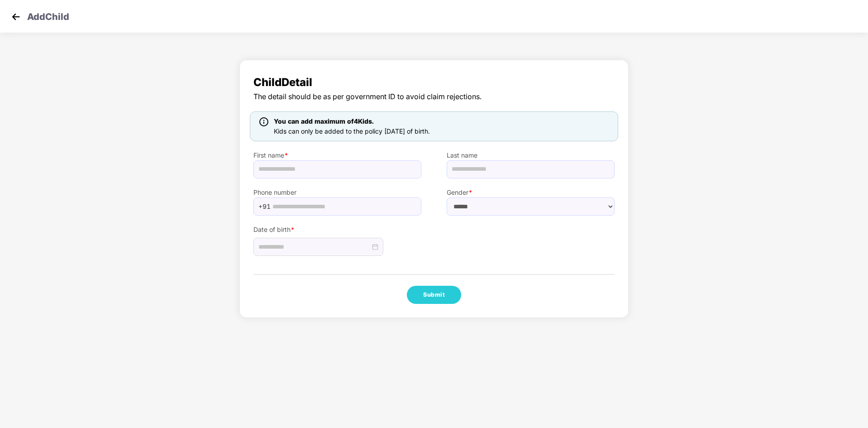 The image size is (868, 428). What do you see at coordinates (264, 206) in the screenshot?
I see `span: +91` at bounding box center [264, 206].